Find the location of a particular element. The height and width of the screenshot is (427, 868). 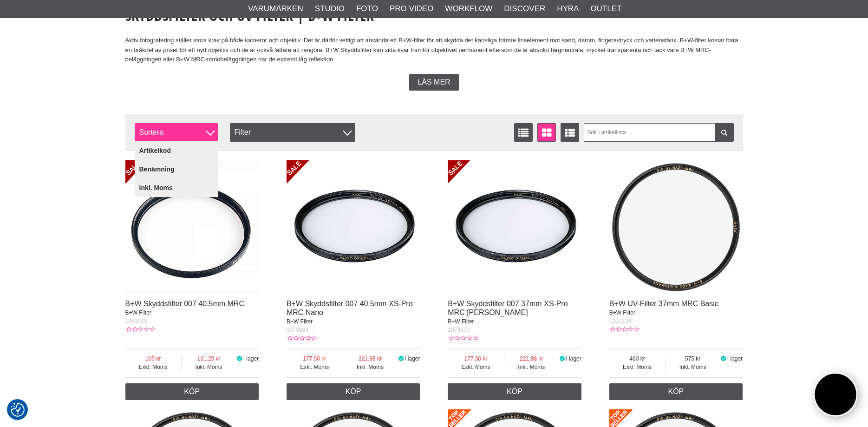

img: B+W Skyddsfilter 007 40.5mm XS-Pro MRC Nano is located at coordinates (353, 227).